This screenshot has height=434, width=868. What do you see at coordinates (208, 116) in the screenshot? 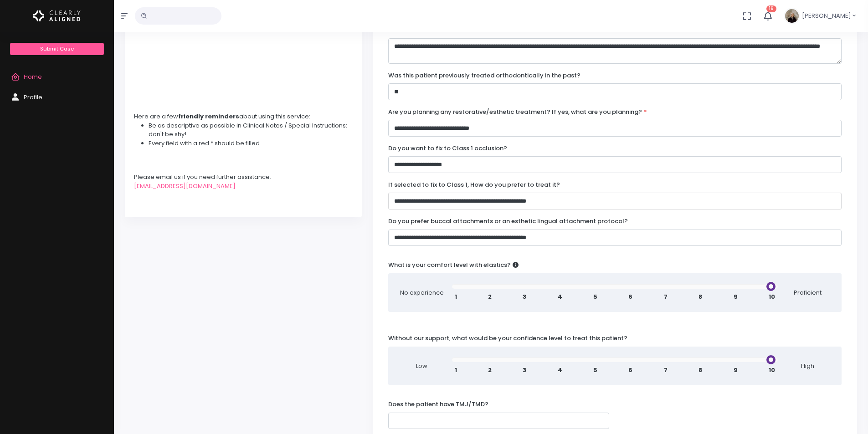
I see `strong: friendly reminders` at bounding box center [208, 116].